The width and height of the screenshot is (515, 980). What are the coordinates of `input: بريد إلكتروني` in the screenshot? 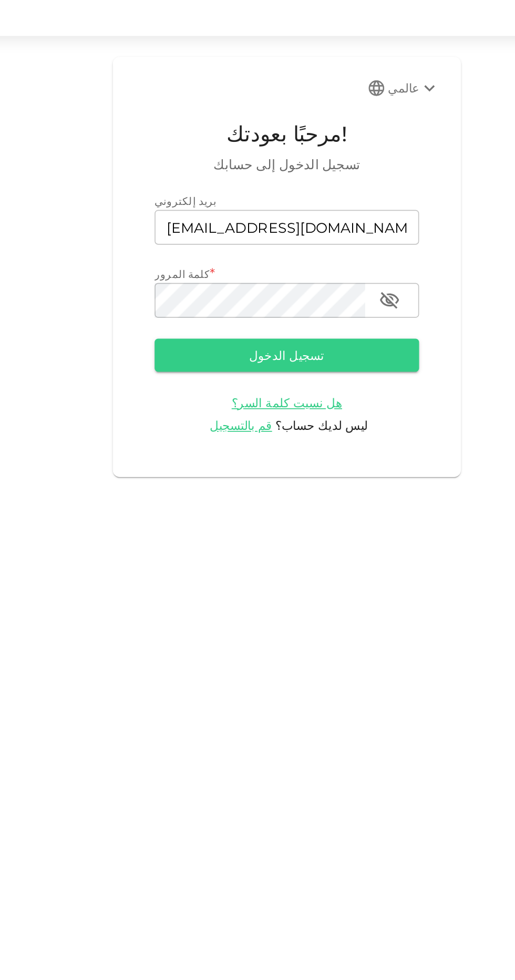 It's located at (258, 157).